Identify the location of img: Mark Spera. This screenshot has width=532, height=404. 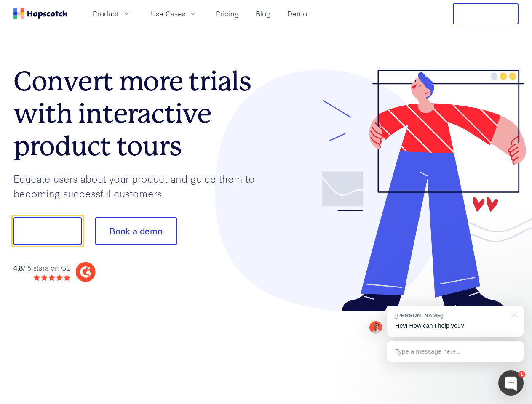
(375, 327).